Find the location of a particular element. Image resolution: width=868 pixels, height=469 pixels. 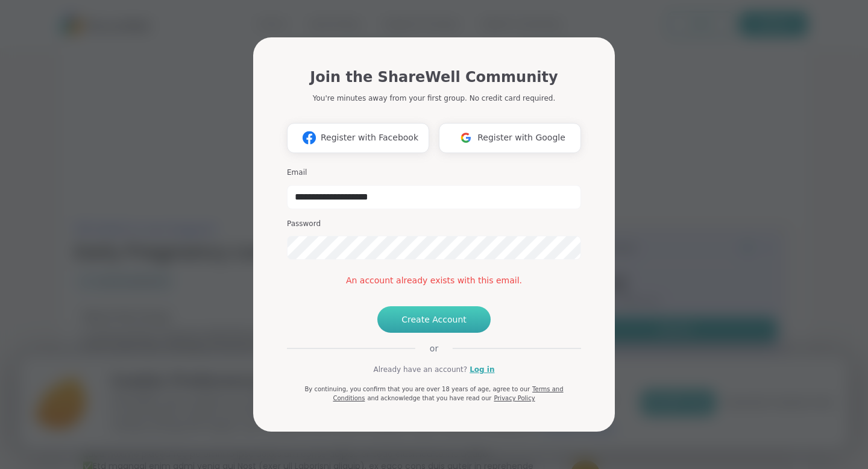

h3: Email is located at coordinates (434, 173).